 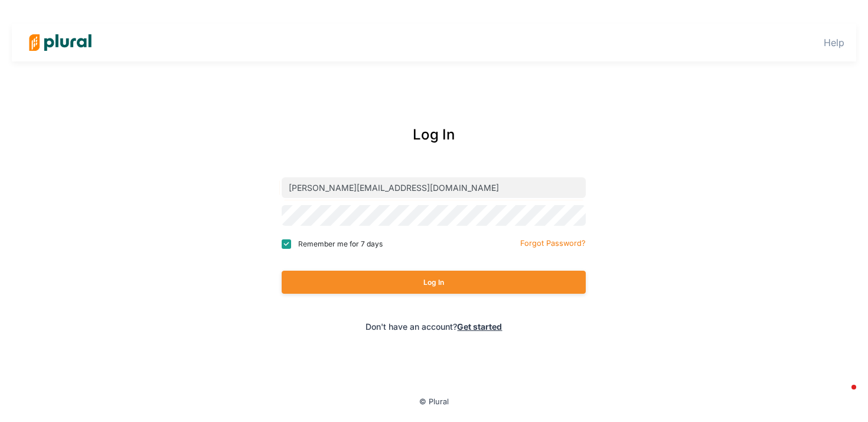 What do you see at coordinates (434, 187) in the screenshot?
I see `input: Email address` at bounding box center [434, 187].